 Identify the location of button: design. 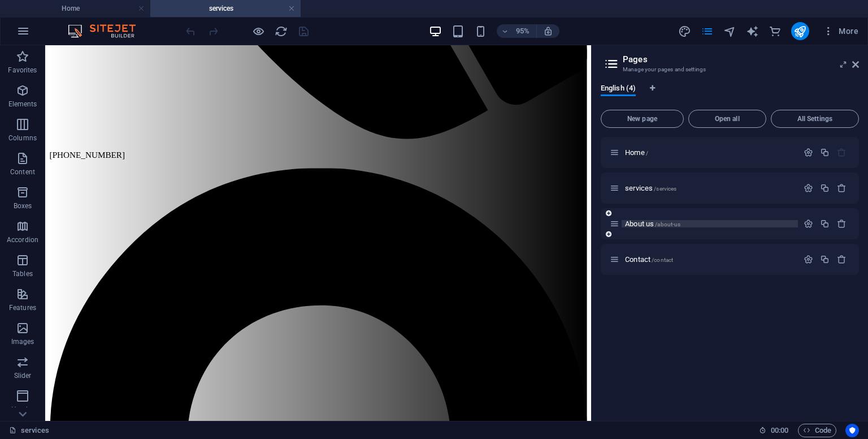
(685, 31).